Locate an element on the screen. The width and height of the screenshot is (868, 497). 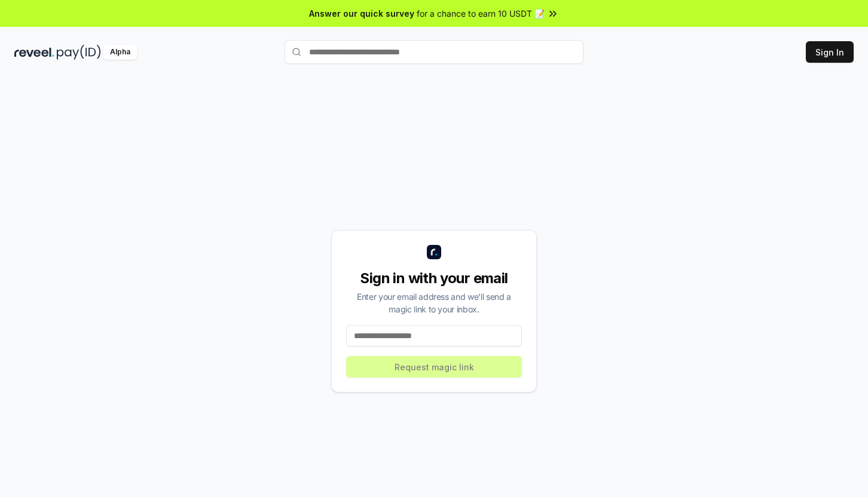
span: Answer our quick survey is located at coordinates (361, 13).